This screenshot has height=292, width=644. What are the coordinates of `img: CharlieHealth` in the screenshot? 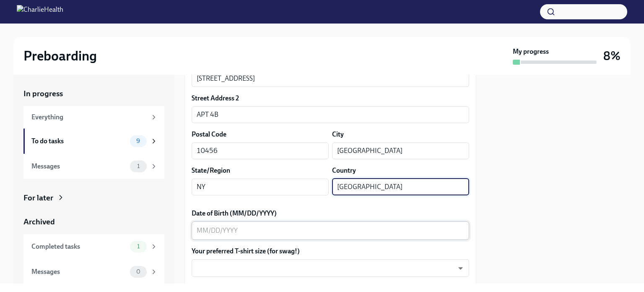 It's located at (40, 12).